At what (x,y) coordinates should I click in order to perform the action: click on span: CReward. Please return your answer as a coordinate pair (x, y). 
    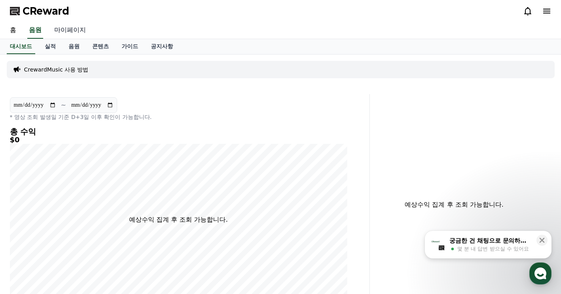
    Looking at the image, I should click on (46, 11).